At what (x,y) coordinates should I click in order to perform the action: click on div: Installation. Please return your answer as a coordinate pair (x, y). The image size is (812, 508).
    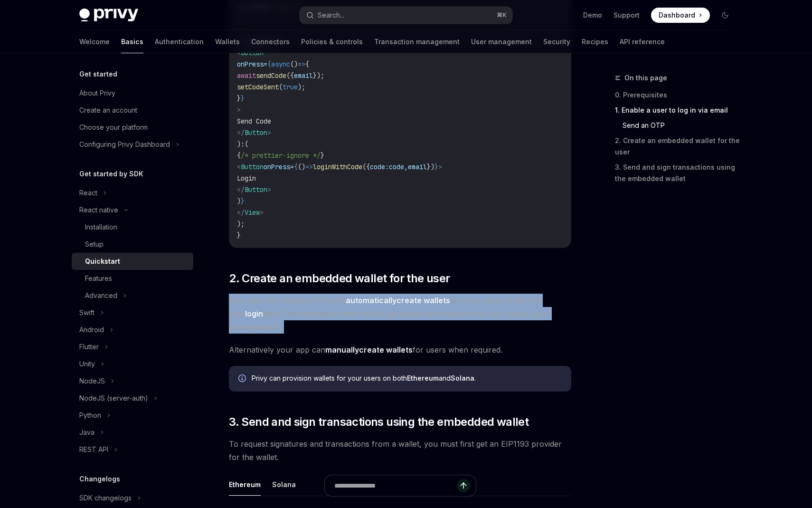
    Looking at the image, I should click on (101, 227).